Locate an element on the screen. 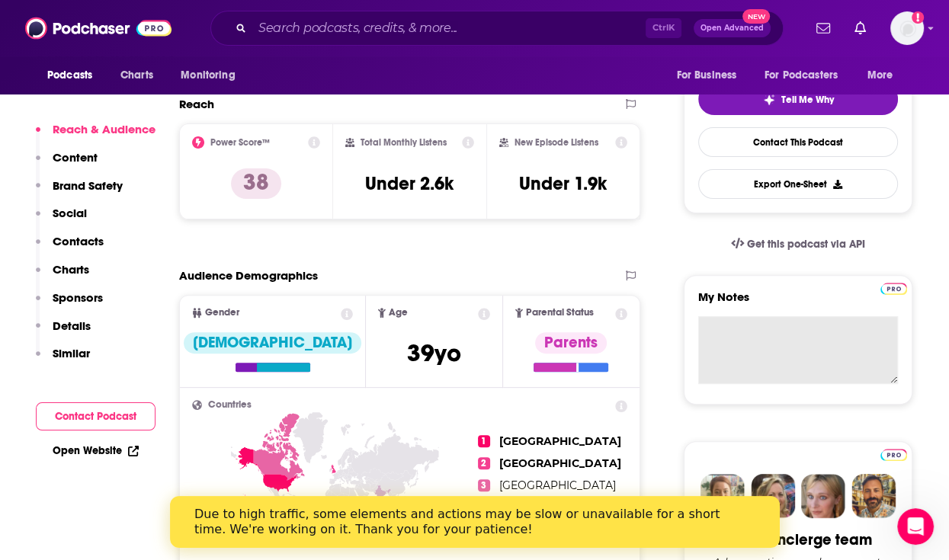 The height and width of the screenshot is (560, 949). span: Countries is located at coordinates (230, 405).